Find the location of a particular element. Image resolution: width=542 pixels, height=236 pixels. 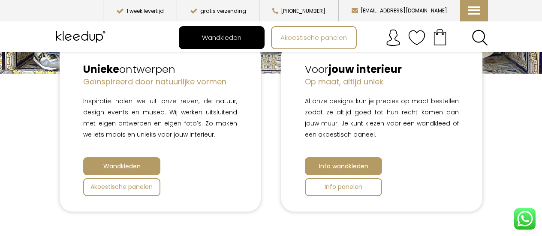

span: Info panelen is located at coordinates (344, 187).